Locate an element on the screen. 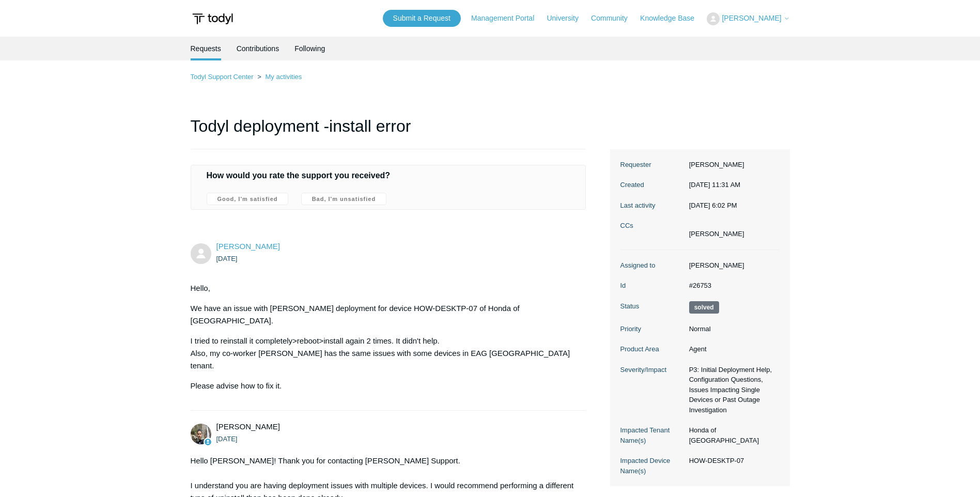 This screenshot has width=980, height=497. a: Community is located at coordinates (614, 18).